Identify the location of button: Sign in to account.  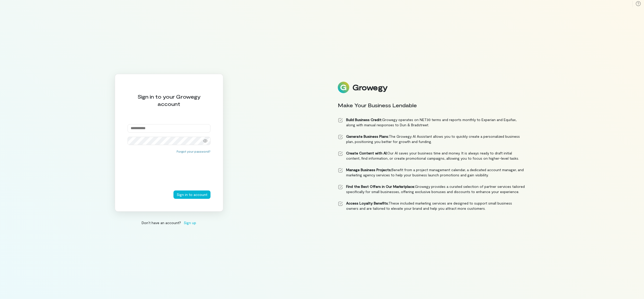
(192, 195).